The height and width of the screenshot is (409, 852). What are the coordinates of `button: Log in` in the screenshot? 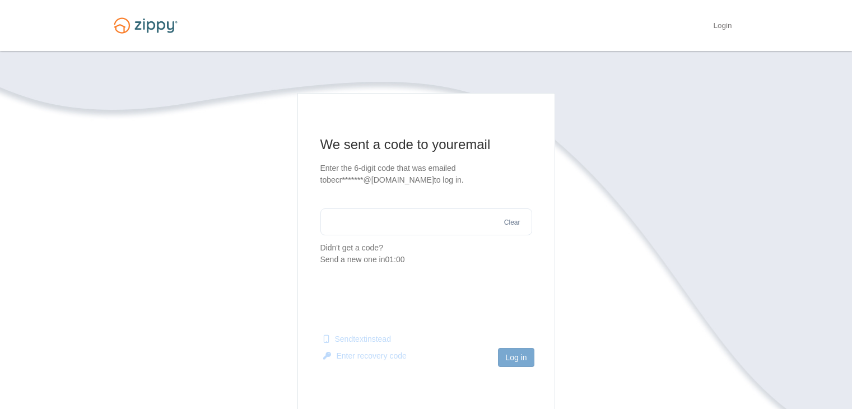 It's located at (516, 357).